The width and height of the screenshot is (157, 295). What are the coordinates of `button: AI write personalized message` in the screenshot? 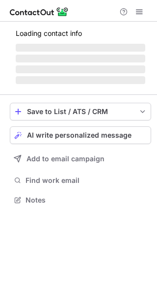 It's located at (81, 135).